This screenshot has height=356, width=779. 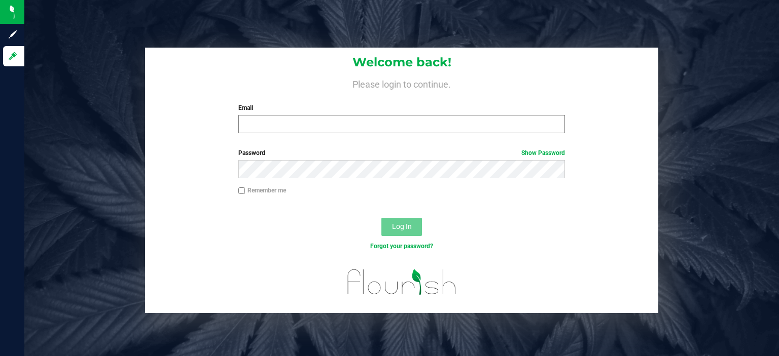 I want to click on a: Show Password, so click(x=543, y=153).